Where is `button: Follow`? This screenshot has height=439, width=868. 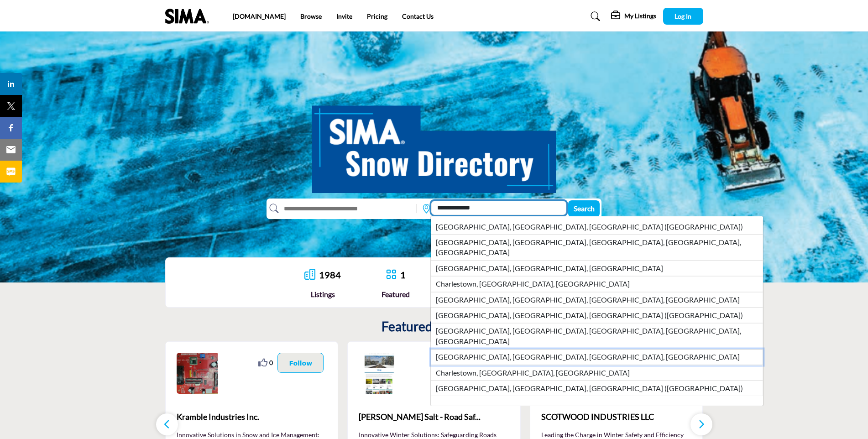 button: Follow is located at coordinates (300, 363).